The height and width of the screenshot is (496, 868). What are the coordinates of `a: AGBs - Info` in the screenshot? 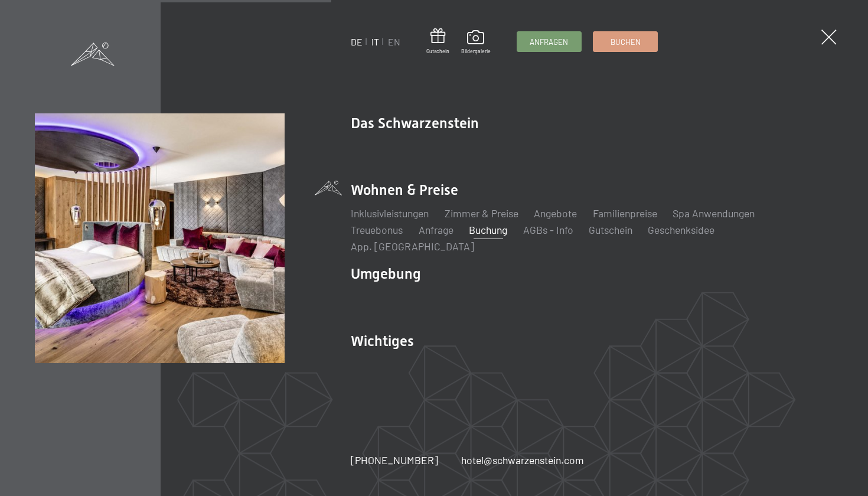 It's located at (547, 229).